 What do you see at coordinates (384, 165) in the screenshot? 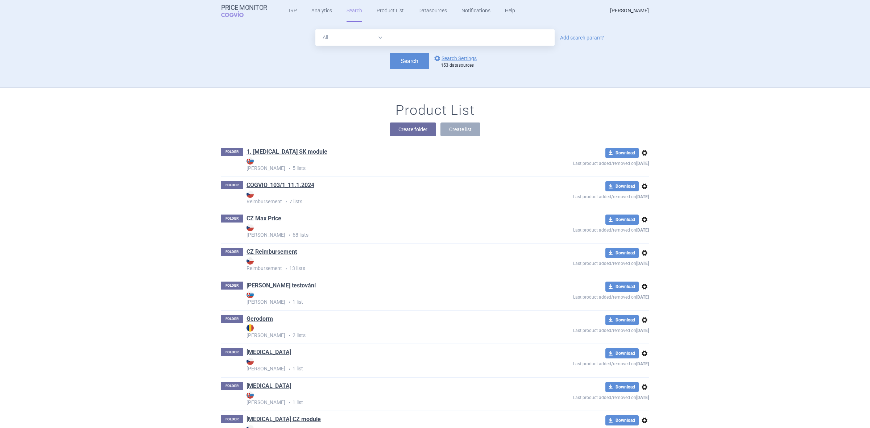
I see `p: 5 lists` at bounding box center [384, 165].